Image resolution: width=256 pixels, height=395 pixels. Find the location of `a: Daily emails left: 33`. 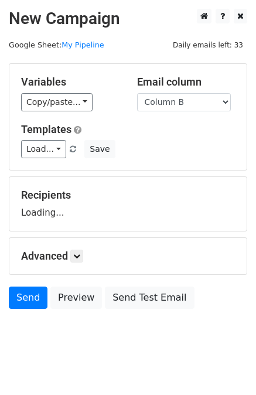

a: Daily emails left: 33 is located at coordinates (208, 45).